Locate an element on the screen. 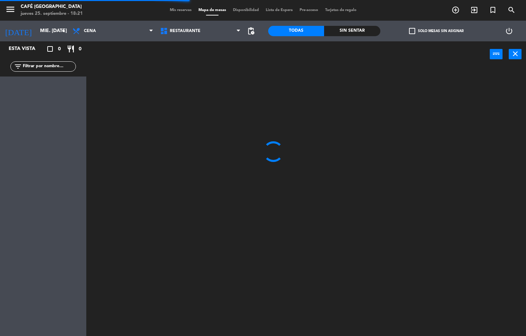 The width and height of the screenshot is (526, 336). span: Disponibilidad is located at coordinates (246, 10).